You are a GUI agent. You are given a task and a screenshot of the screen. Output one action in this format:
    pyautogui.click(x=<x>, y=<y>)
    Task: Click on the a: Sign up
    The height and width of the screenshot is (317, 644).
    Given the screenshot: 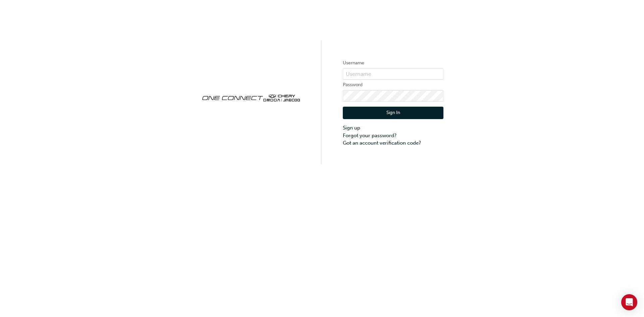 What is the action you would take?
    pyautogui.click(x=393, y=128)
    